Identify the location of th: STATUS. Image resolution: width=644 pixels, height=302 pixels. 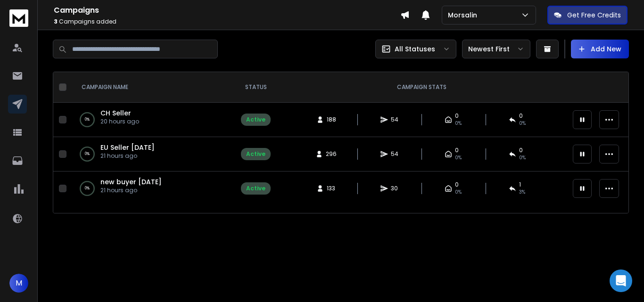
(256, 87).